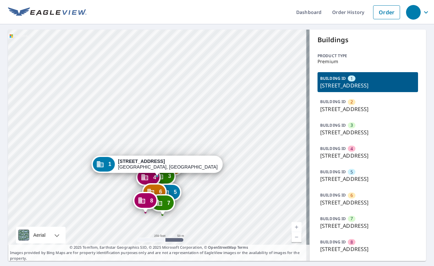  What do you see at coordinates (148, 179) in the screenshot?
I see `div: Dropped pin, building 4, Commercial property, 5720 Beechcroft Rd Columbus, OH 43229` at bounding box center [148, 179].